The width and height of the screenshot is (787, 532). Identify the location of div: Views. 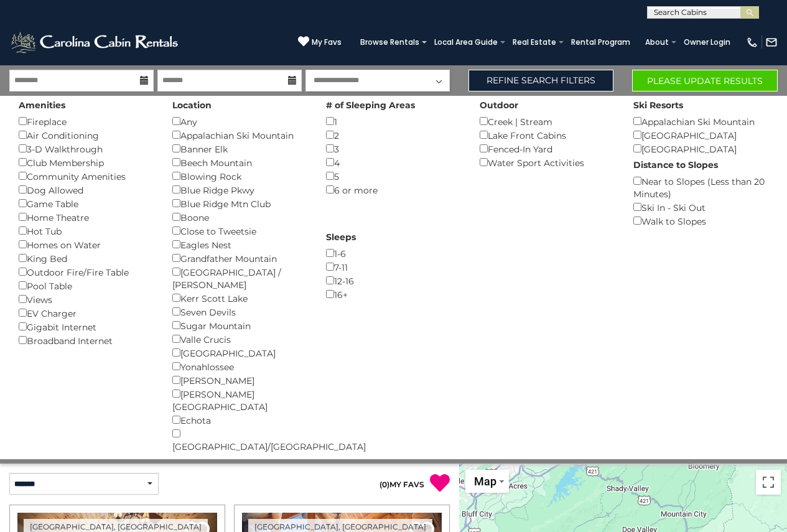
(86, 299).